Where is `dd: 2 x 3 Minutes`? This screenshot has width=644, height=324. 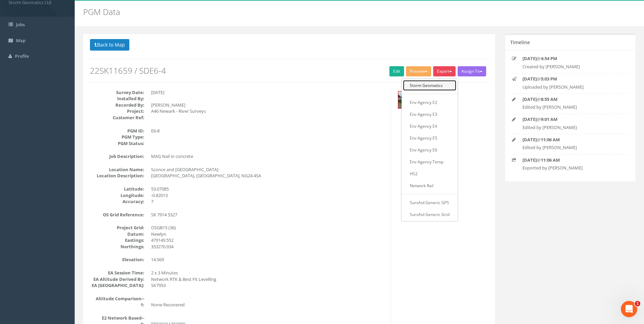
dd: 2 x 3 Minutes is located at coordinates (269, 273).